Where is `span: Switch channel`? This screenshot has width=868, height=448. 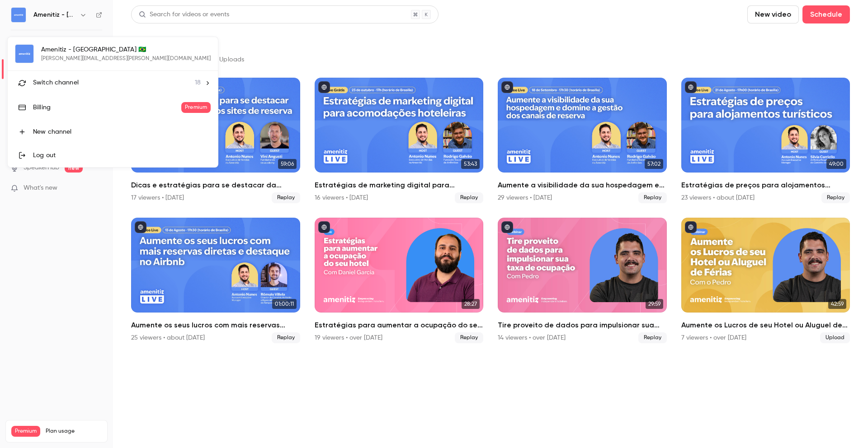 span: Switch channel is located at coordinates (55, 82).